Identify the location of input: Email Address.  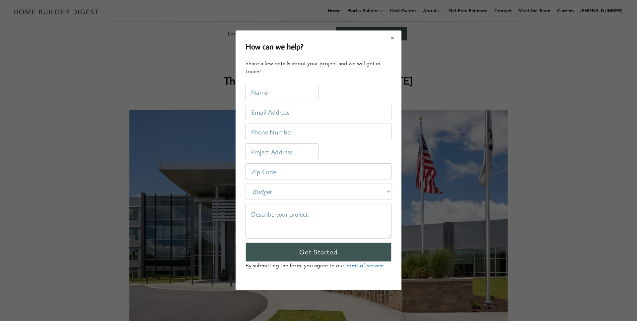
(318, 112).